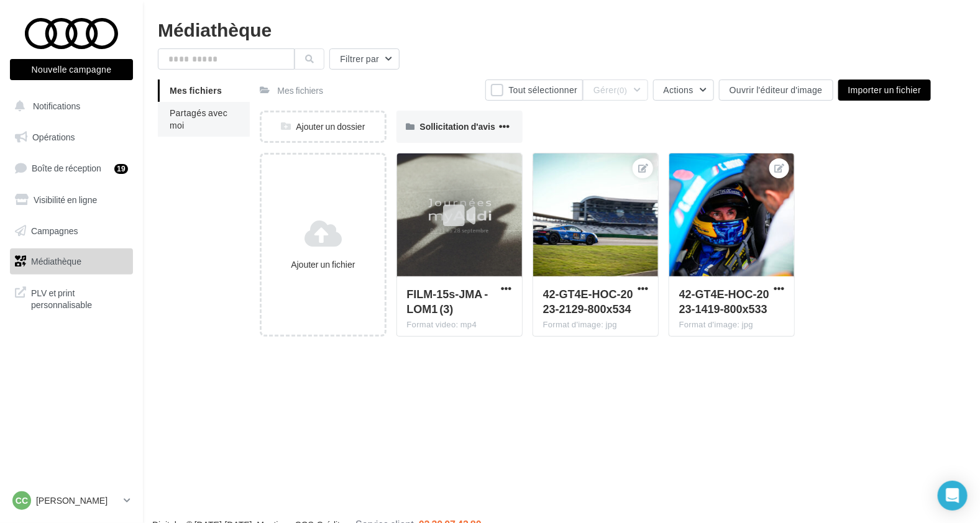 The height and width of the screenshot is (523, 980). What do you see at coordinates (22, 501) in the screenshot?
I see `span: Cc` at bounding box center [22, 501].